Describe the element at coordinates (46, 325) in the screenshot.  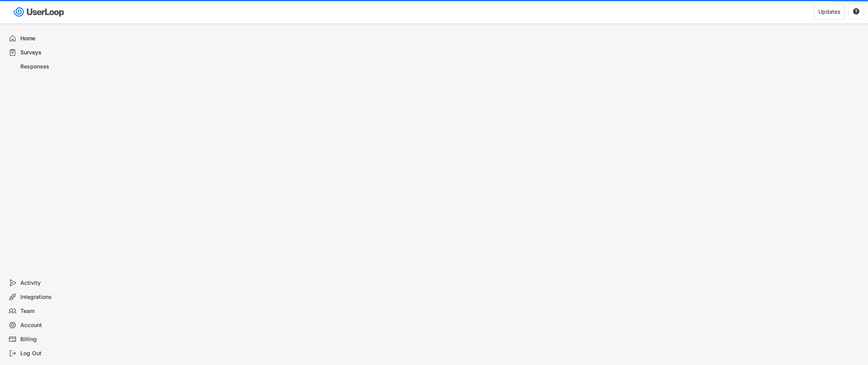
I see `div: Account` at that location.